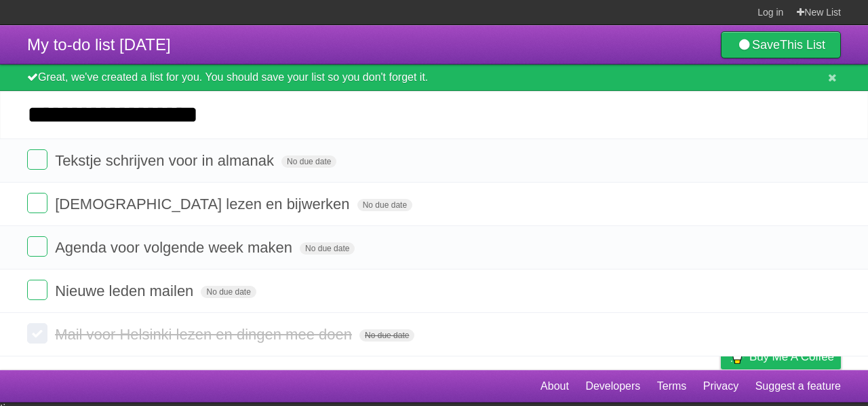 The image size is (868, 406). I want to click on b: This List, so click(802, 44).